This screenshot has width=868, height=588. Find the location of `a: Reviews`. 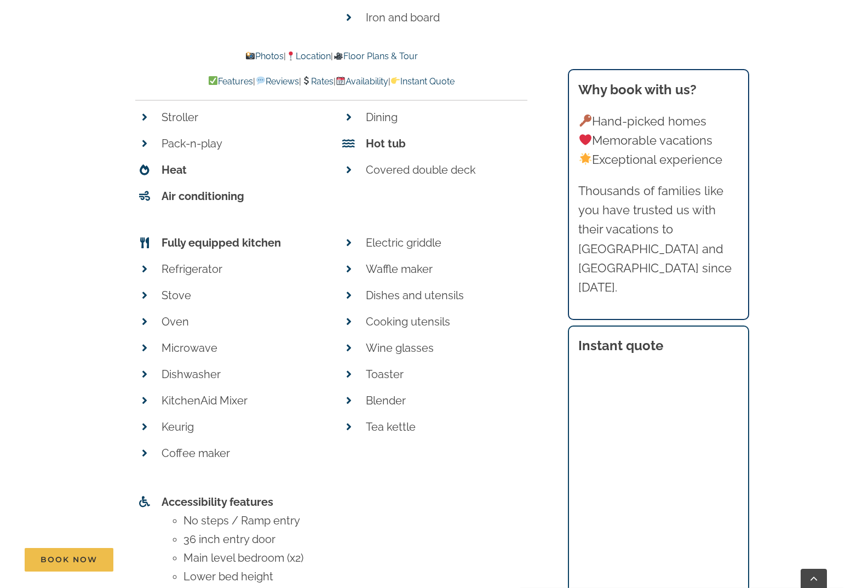

a: Reviews is located at coordinates (277, 81).